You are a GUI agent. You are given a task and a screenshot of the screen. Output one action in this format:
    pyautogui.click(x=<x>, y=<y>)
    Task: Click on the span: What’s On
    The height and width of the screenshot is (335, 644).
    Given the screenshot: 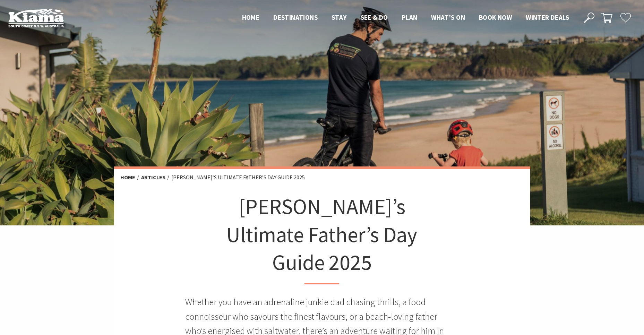 What is the action you would take?
    pyautogui.click(x=448, y=18)
    